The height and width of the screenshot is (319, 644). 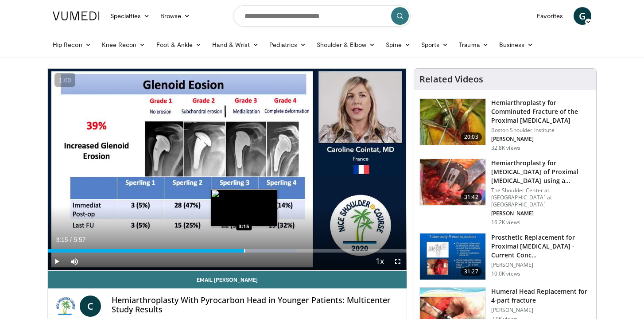 I want to click on a: Knee Recon, so click(x=124, y=45).